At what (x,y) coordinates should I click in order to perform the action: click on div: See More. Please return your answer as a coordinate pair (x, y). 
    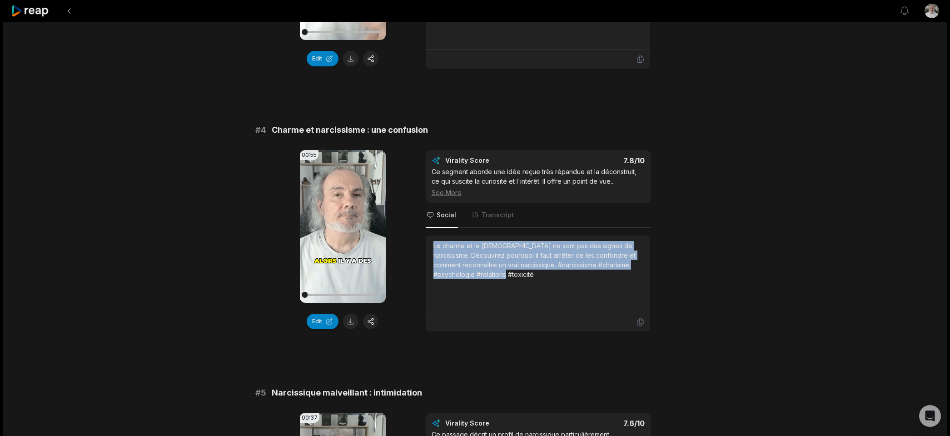
    Looking at the image, I should click on (538, 192).